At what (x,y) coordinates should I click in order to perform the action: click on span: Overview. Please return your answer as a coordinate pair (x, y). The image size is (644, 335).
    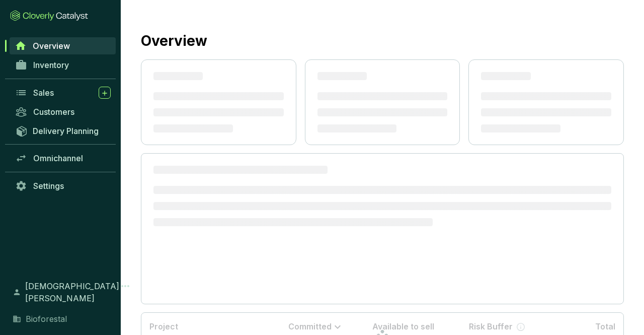
    Looking at the image, I should click on (51, 46).